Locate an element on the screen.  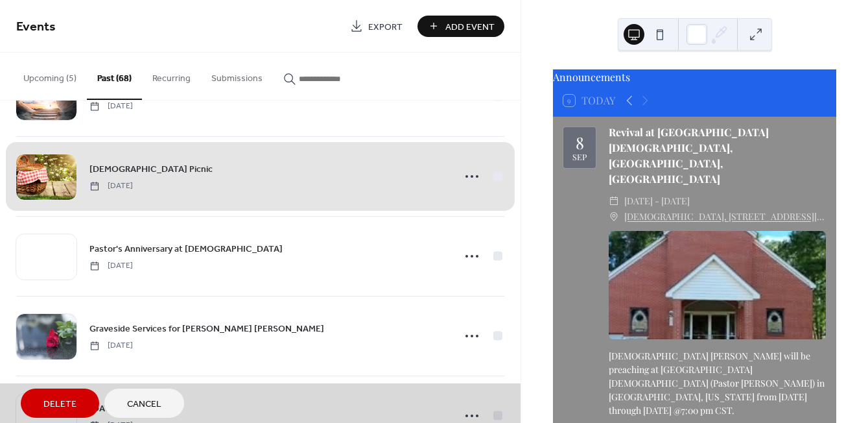
button: Recurring is located at coordinates (171, 75).